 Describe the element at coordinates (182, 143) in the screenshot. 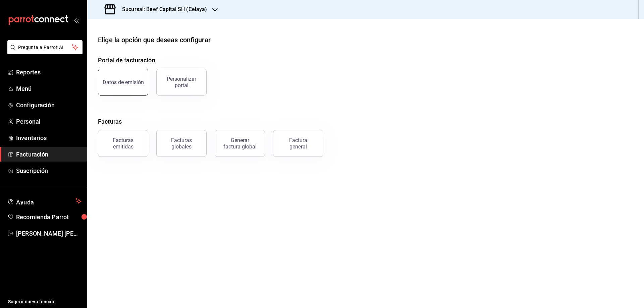

I see `button: Facturas globales` at that location.